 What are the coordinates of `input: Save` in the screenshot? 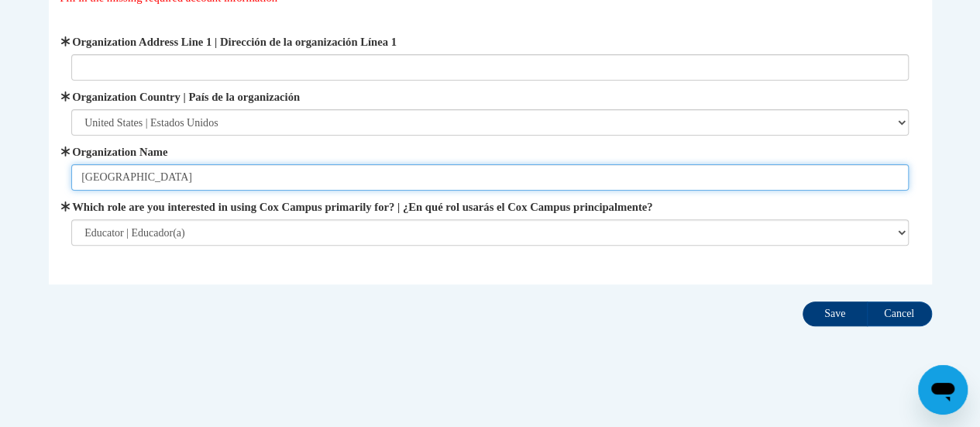 It's located at (835, 314).